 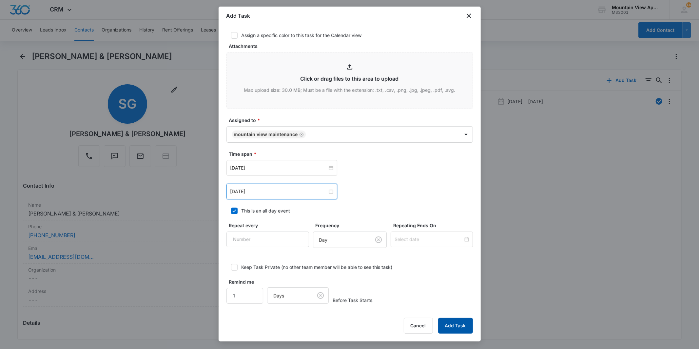 What do you see at coordinates (301, 134) in the screenshot?
I see `div: Remove Mountain View Maintenance` at bounding box center [301, 134].